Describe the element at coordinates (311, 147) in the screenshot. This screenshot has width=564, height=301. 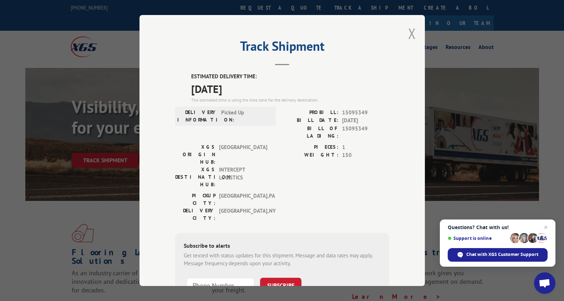
I see `label: PIECES:` at that location.